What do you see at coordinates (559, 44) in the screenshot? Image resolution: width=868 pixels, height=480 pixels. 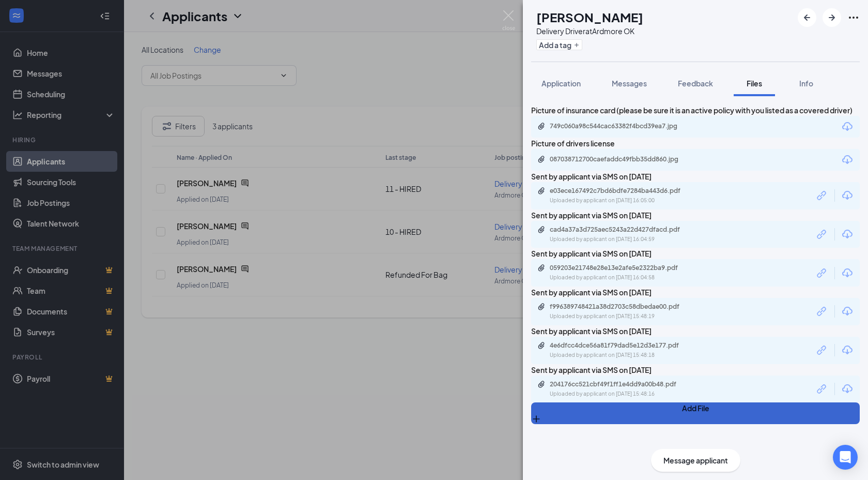 I see `button: PlusAdd a tag` at bounding box center [559, 44].